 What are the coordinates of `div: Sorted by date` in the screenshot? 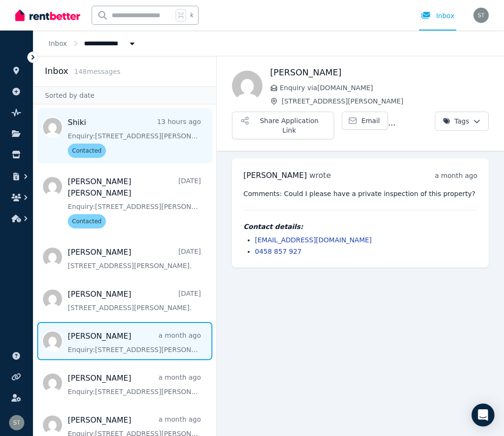 It's located at (124, 95).